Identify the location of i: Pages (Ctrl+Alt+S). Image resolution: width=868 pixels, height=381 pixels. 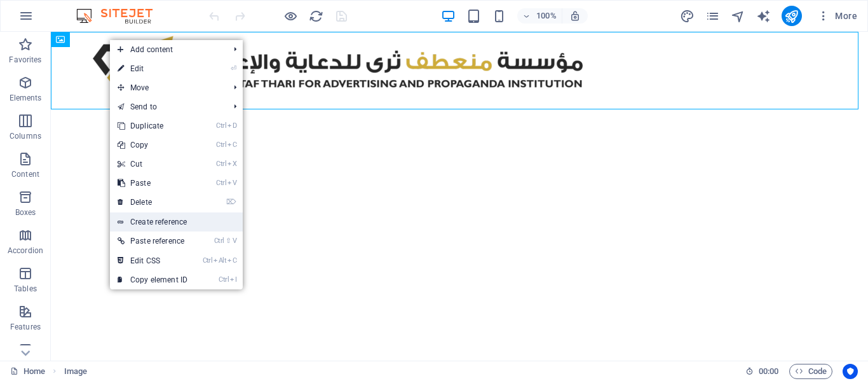
(712, 16).